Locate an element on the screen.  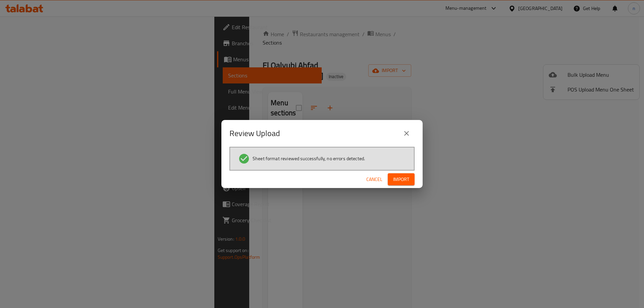
button: Import is located at coordinates (401, 179).